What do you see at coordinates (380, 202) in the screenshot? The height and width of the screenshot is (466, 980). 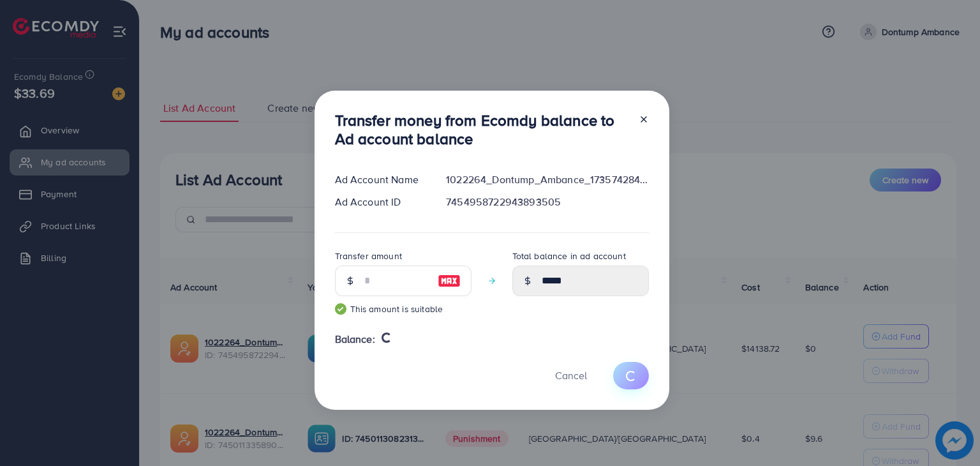 I see `div: Ad Account ID` at bounding box center [380, 202].